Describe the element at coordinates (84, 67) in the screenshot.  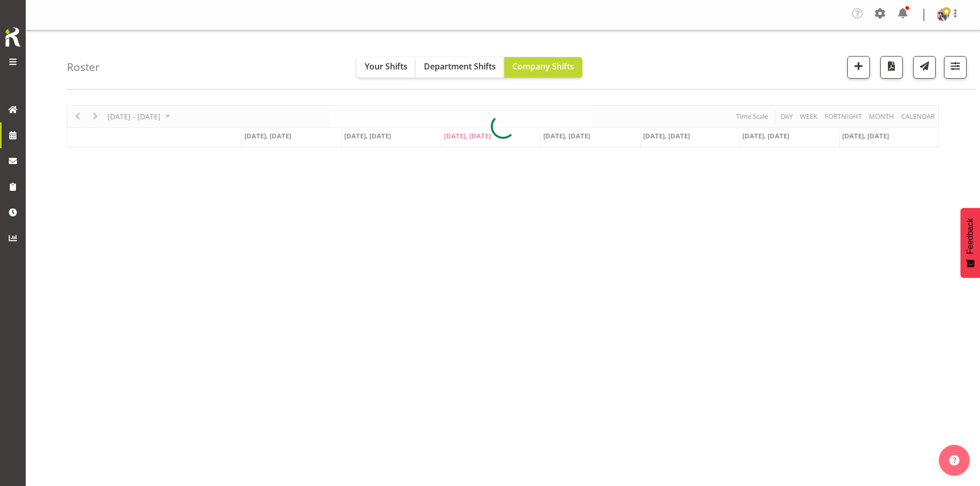
I see `h4: Roster` at that location.